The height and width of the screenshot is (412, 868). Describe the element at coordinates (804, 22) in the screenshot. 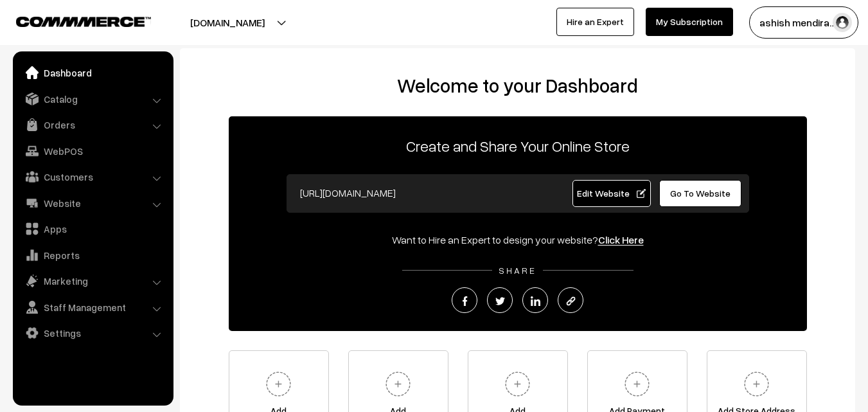

I see `button: ashish mendira…` at that location.